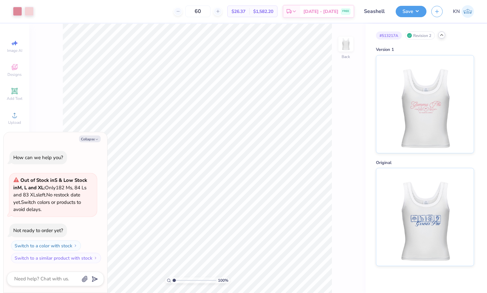 The image size is (487, 293). What do you see at coordinates (75, 245) in the screenshot?
I see `img: Switch to a color with stock` at bounding box center [75, 245].